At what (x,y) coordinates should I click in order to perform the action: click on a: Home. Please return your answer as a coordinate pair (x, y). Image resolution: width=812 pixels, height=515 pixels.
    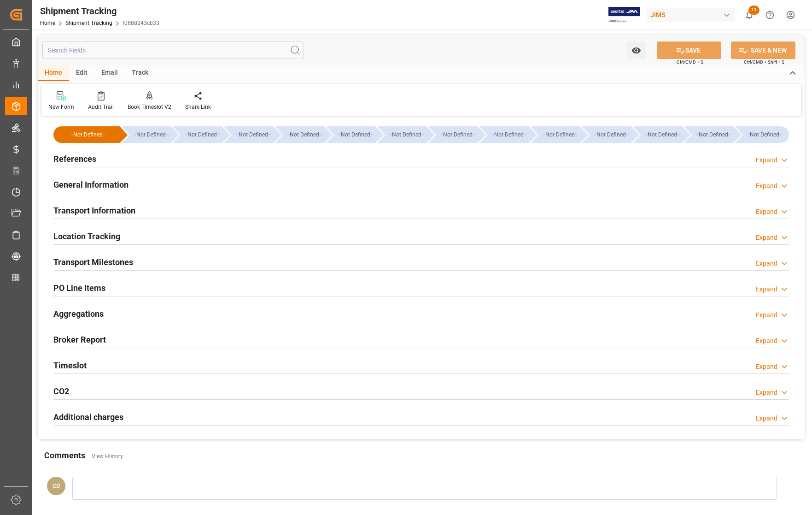
    Looking at the image, I should click on (47, 23).